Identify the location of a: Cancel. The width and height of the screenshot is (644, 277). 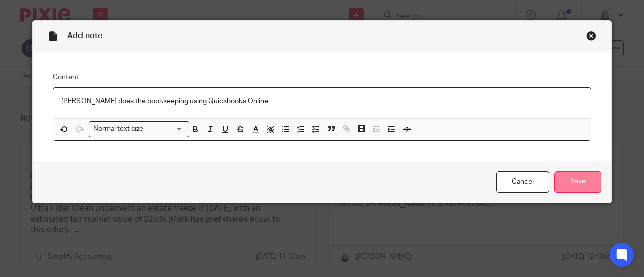
(523, 182).